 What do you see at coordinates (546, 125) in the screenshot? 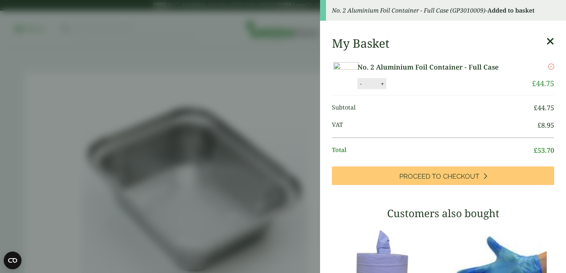
I see `bdi: 8.95` at bounding box center [546, 125].